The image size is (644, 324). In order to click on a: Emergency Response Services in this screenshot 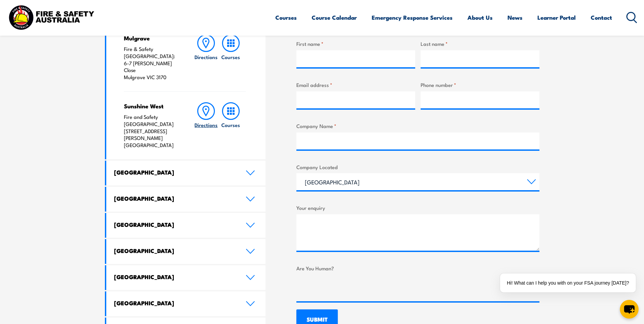, I will do `click(412, 17)`.